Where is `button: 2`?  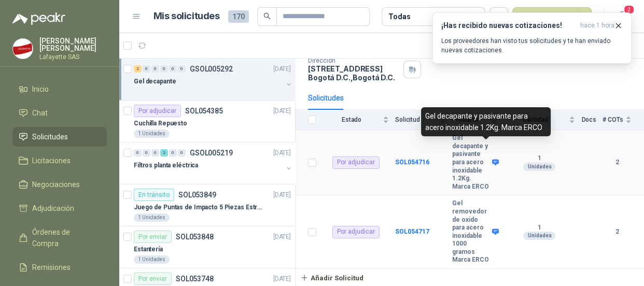 button: 2 is located at coordinates (622, 17).